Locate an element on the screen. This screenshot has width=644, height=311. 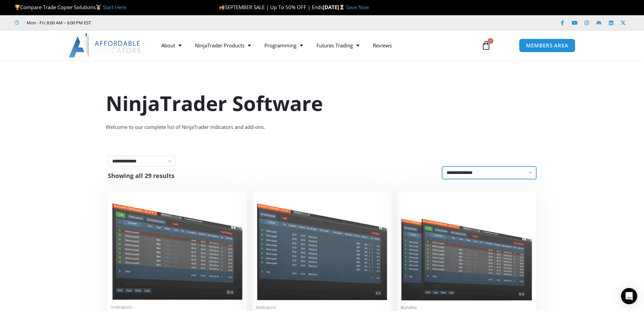
select: Shop order is located at coordinates (489, 172).